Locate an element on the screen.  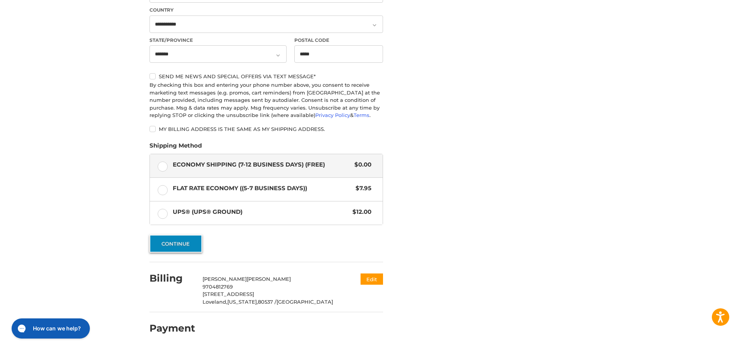
span: UPS® (UPS® Ground) is located at coordinates (261, 212).